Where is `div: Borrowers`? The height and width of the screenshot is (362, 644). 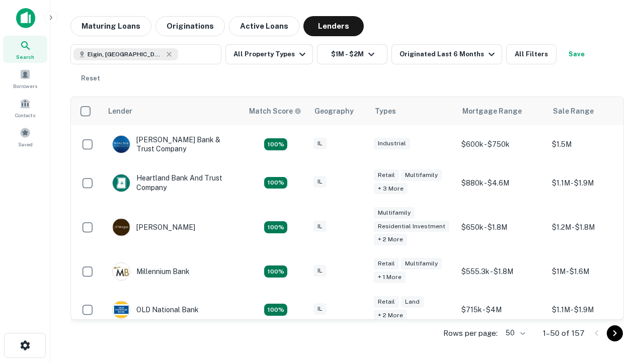 div: Borrowers is located at coordinates (25, 79).